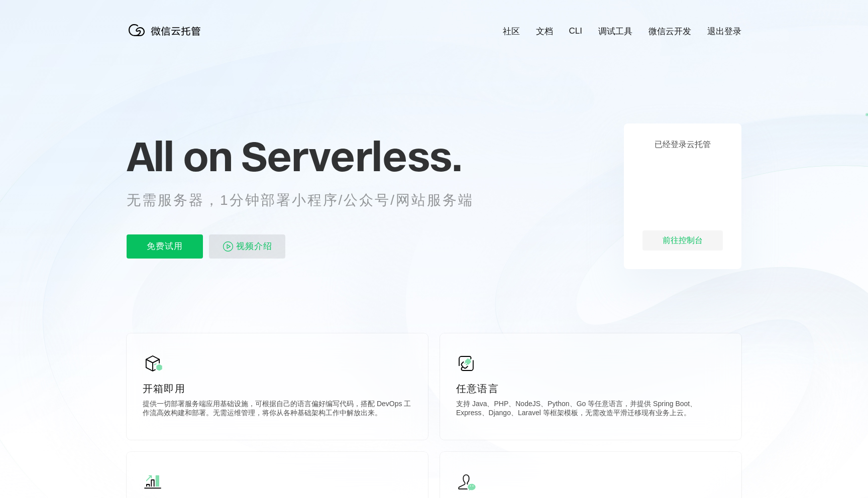  What do you see at coordinates (576, 31) in the screenshot?
I see `a: CLI` at bounding box center [576, 31].